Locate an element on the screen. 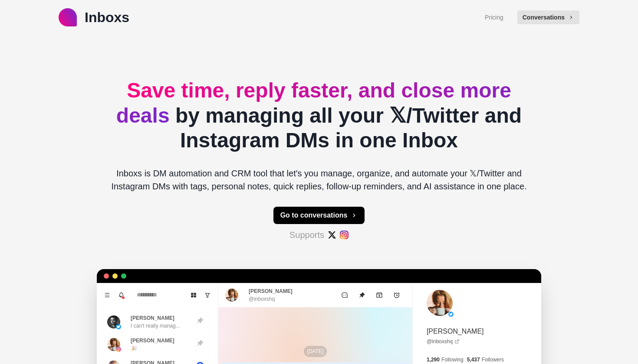  button: Archive is located at coordinates (379, 295).